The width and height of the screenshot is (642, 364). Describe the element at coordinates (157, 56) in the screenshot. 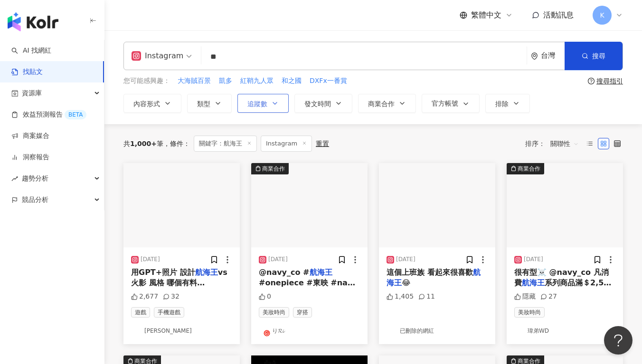

I see `div: Instagram` at that location.